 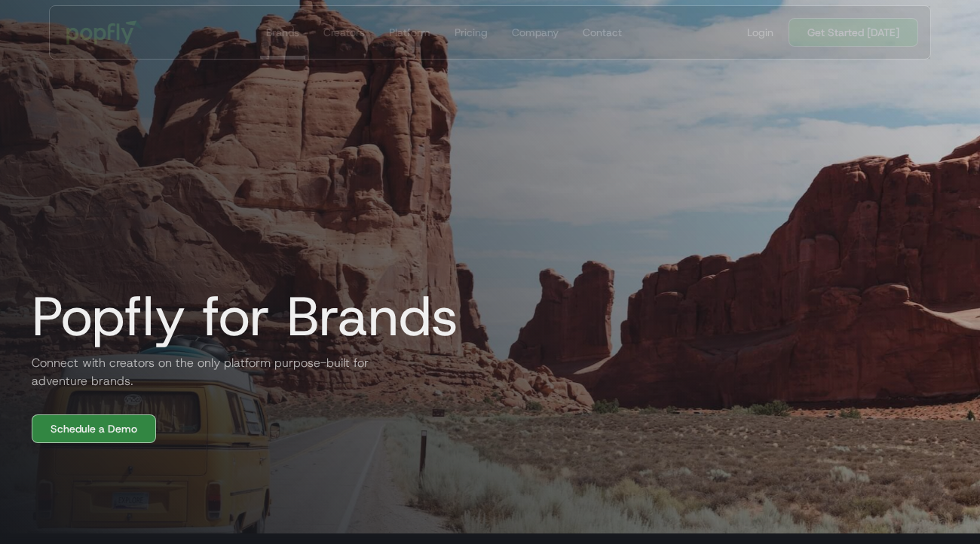 What do you see at coordinates (282, 32) in the screenshot?
I see `div: Brands` at bounding box center [282, 32].